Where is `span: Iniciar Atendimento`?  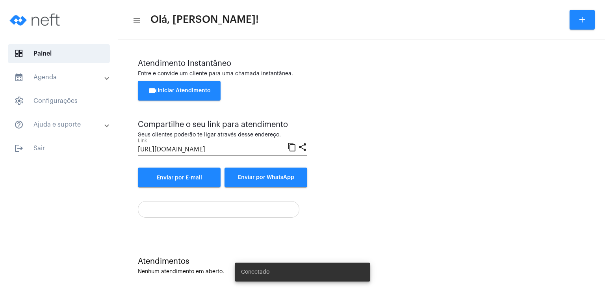
span: Iniciar Atendimento is located at coordinates (179, 91).